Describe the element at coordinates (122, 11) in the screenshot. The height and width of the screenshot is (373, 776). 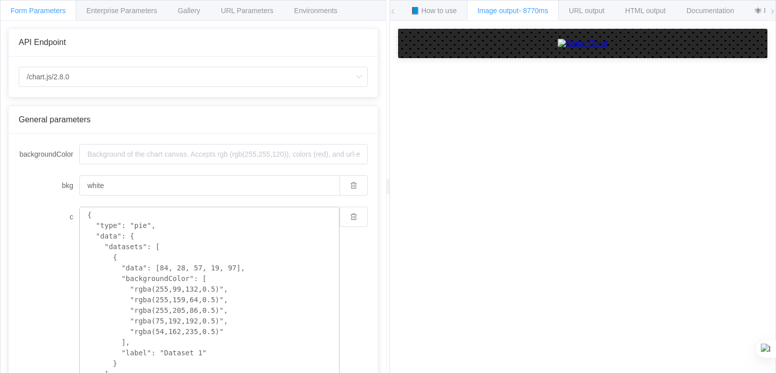
I see `span: Enterprise Parameters` at that location.